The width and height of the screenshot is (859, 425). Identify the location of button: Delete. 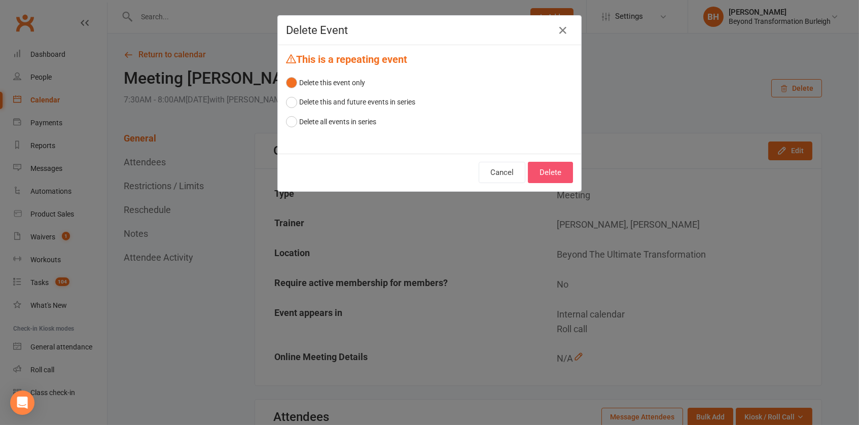
(550, 172).